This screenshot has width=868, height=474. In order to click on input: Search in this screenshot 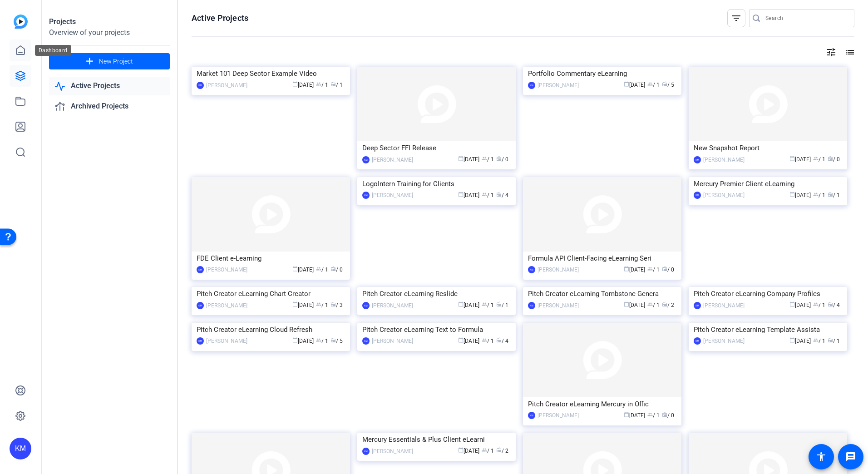, I will do `click(806, 18)`.